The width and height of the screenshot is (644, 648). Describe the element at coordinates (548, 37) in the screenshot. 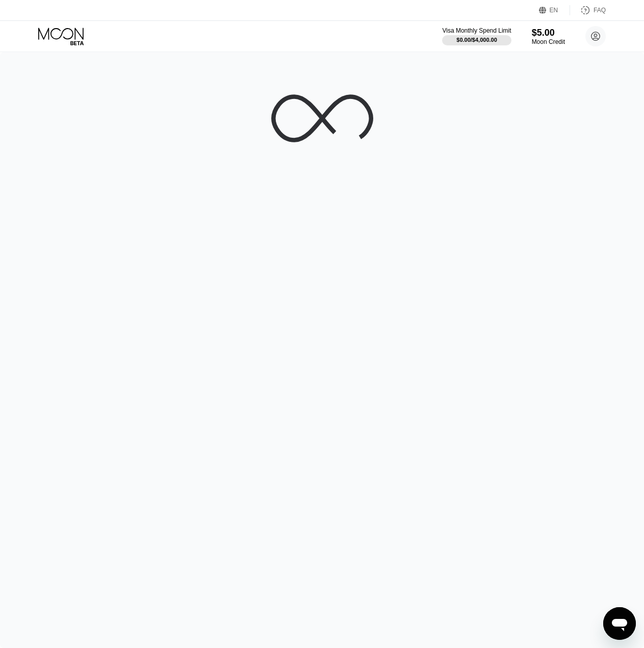

I see `div: $5.00Moon Credit` at that location.